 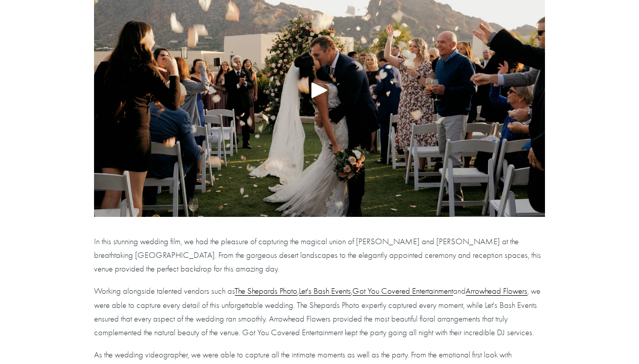 I want to click on div: Play, so click(x=319, y=90).